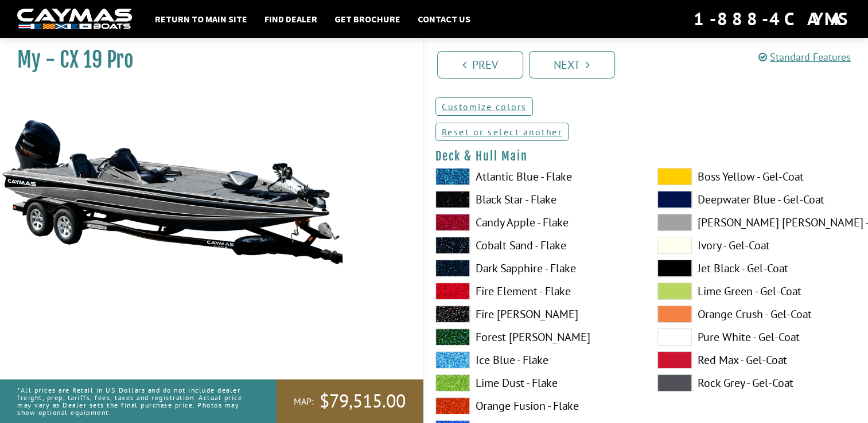 Image resolution: width=868 pixels, height=423 pixels. Describe the element at coordinates (444, 19) in the screenshot. I see `a: Contact Us` at that location.